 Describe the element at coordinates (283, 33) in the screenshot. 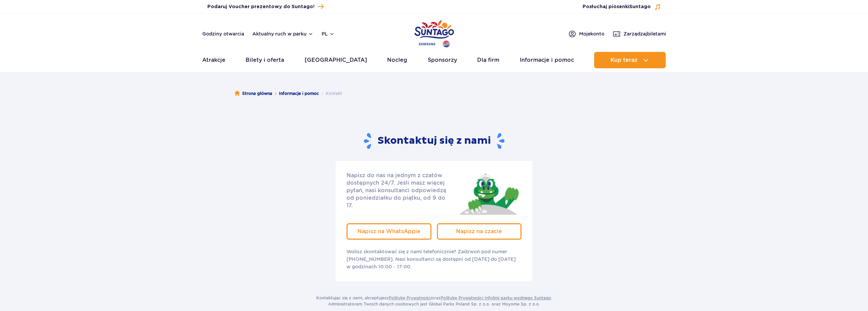

I see `button: Aktualny ruch w parku` at that location.